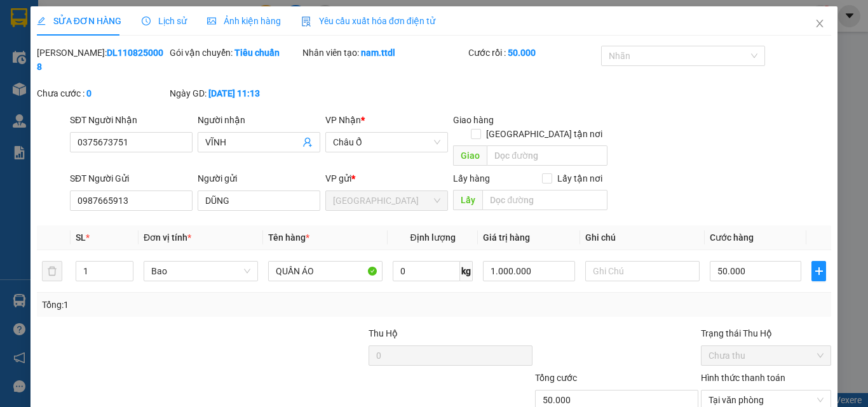  Describe the element at coordinates (386, 143) in the screenshot. I see `span: Châu Ổ` at that location.